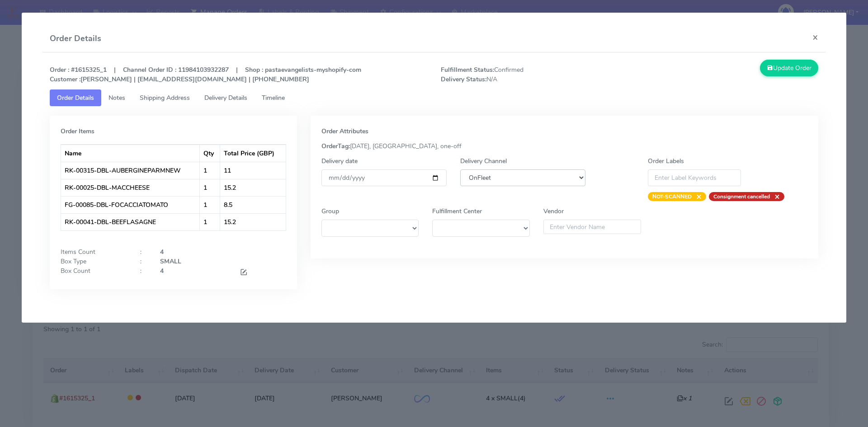 This screenshot has height=427, width=868. Describe the element at coordinates (226, 98) in the screenshot. I see `span: Delivery Details` at that location.